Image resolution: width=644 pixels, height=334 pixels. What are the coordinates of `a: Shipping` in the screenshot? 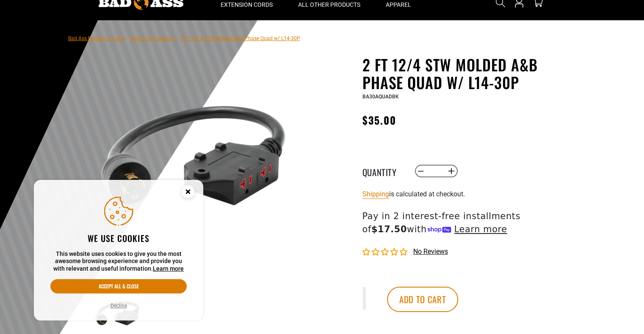 It's located at (375, 194).